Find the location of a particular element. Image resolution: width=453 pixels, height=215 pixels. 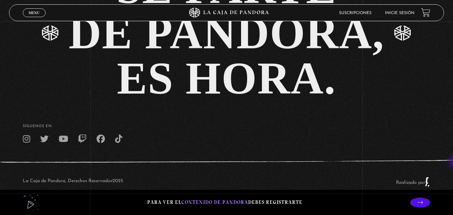

a: Inicie sesión is located at coordinates (400, 13).